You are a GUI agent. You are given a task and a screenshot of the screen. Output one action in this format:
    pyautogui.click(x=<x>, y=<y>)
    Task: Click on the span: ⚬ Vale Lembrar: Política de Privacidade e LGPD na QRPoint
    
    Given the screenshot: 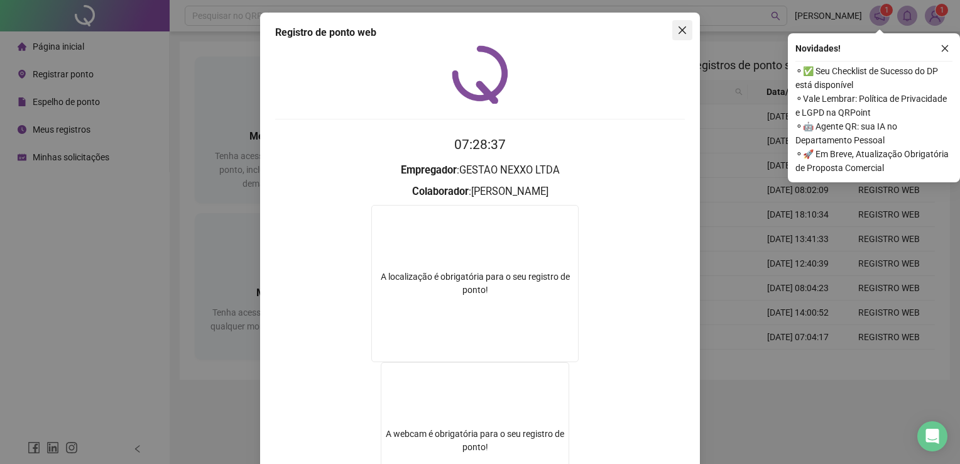 What is the action you would take?
    pyautogui.click(x=874, y=106)
    